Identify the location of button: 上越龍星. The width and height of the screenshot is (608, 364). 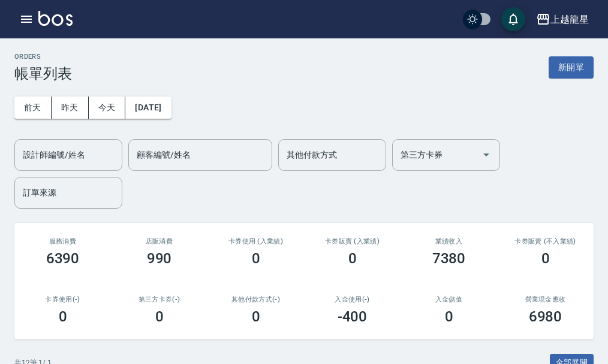
(562, 19).